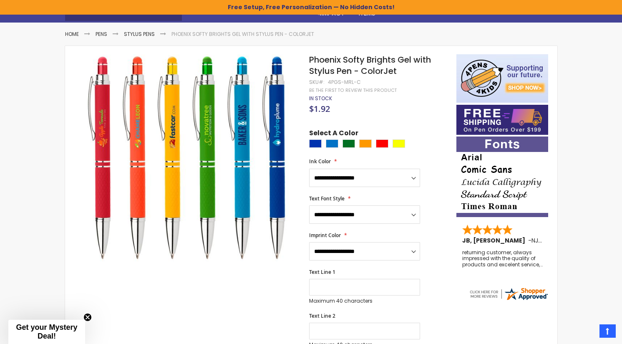  What do you see at coordinates (322, 315) in the screenshot?
I see `span: Text Line 2` at bounding box center [322, 315].